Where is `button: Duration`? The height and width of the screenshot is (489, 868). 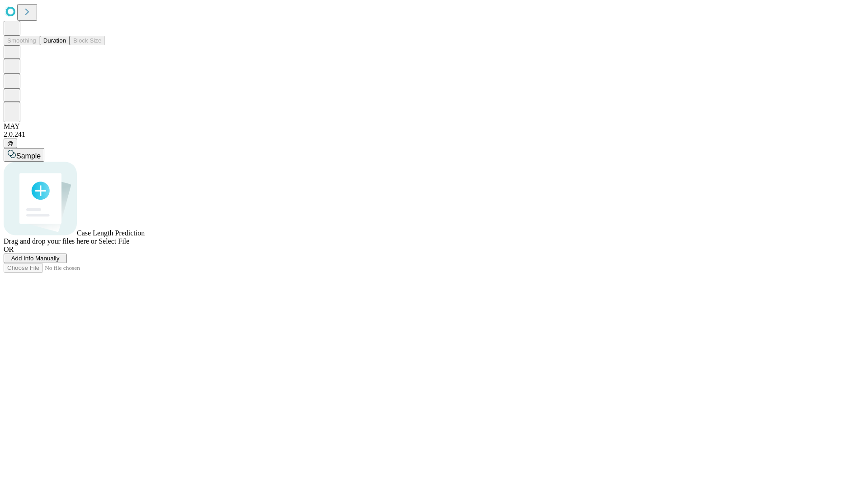 button: Duration is located at coordinates (55, 40).